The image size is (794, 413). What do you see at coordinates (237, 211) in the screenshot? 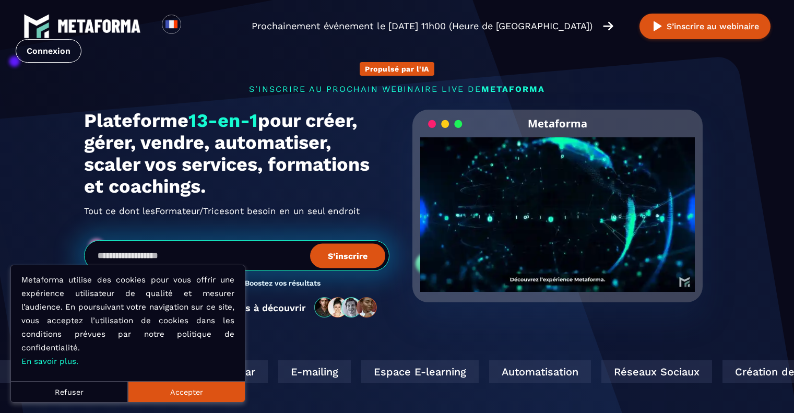
I see `h2: Tout ce dont les ont besoin en un seul endroit` at bounding box center [237, 211].